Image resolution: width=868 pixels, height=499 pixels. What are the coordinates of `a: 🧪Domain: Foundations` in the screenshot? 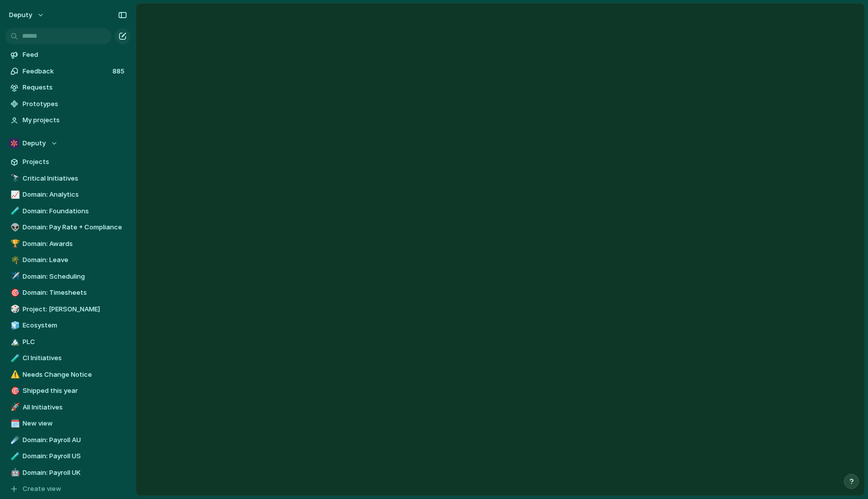 It's located at (68, 211).